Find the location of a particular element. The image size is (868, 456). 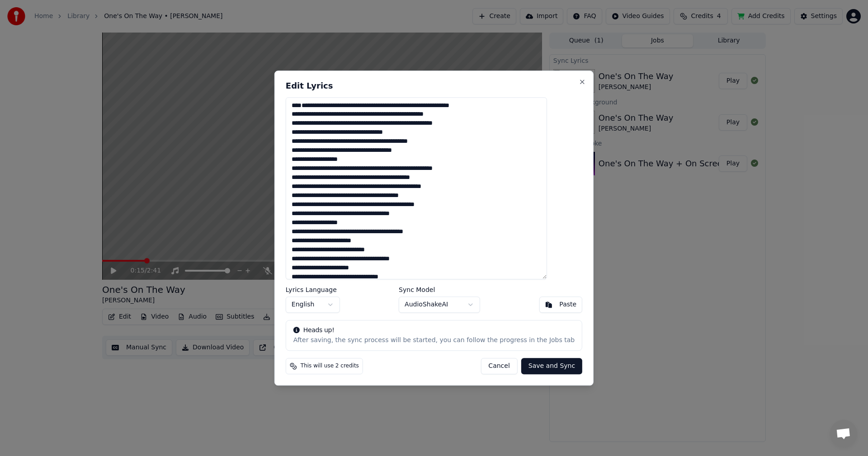

button: Paste is located at coordinates (561, 305).